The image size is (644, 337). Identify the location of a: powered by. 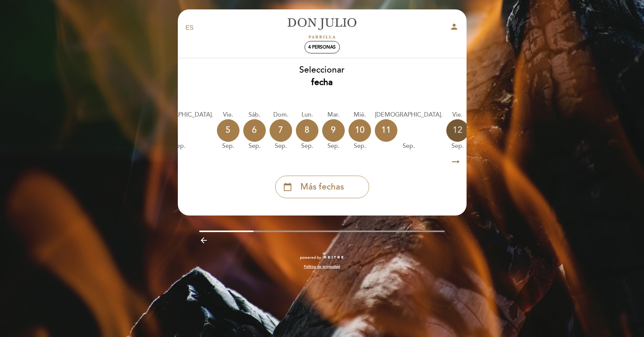
(322, 258).